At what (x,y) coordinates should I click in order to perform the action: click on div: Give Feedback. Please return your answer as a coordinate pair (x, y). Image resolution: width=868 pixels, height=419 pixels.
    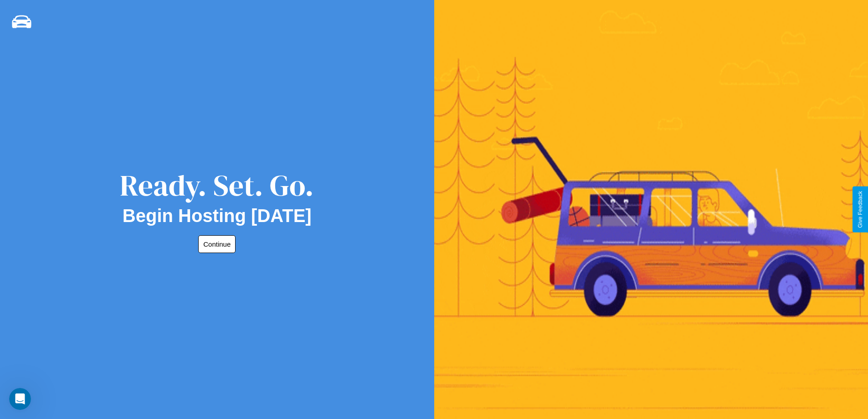
    Looking at the image, I should click on (860, 210).